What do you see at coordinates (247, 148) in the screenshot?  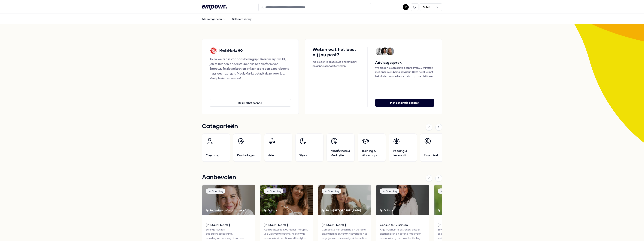 I see `a: Psychologen` at bounding box center [247, 148].